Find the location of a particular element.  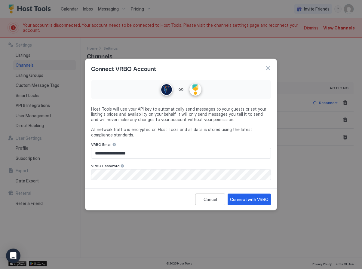

button: Cancel is located at coordinates (210, 199).